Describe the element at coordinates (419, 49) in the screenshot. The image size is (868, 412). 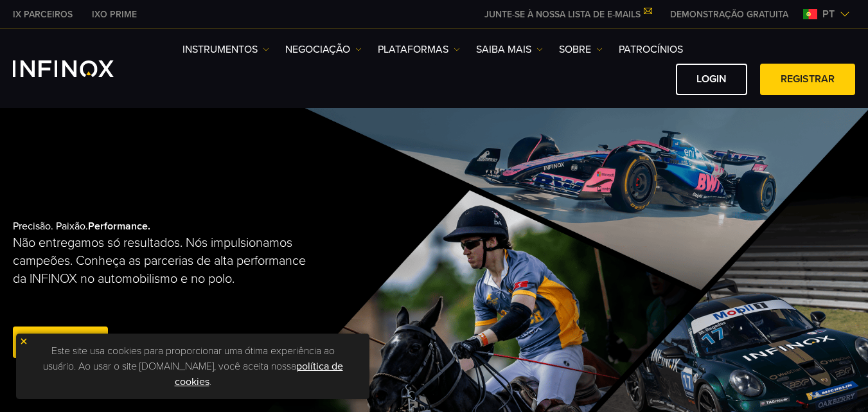
I see `a: PLATAFORMAS` at that location.